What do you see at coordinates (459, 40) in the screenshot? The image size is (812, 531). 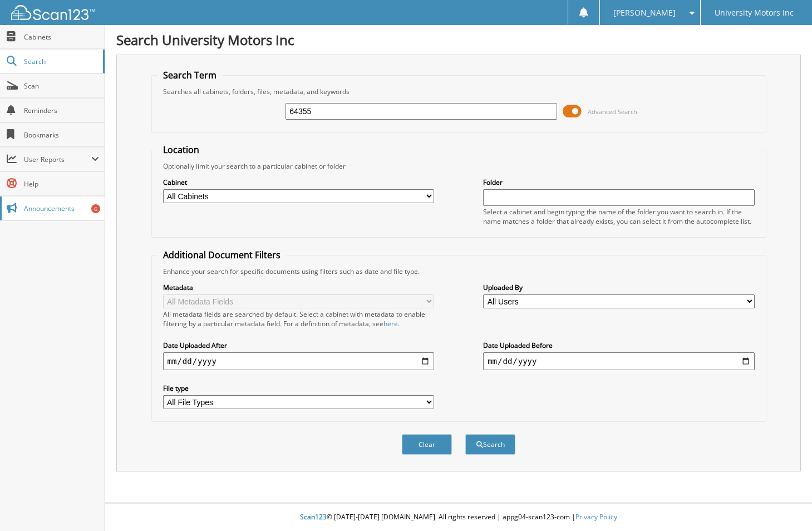 I see `h1: Search University Motors Inc` at bounding box center [459, 40].